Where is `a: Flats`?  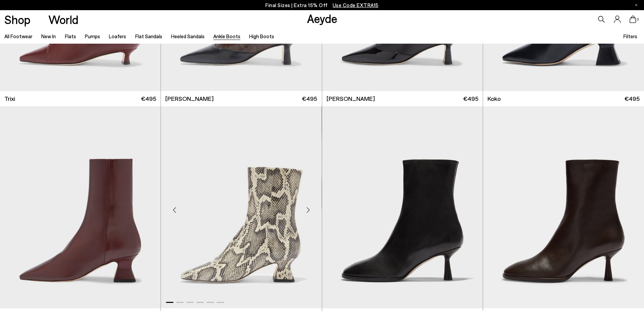
a: Flats is located at coordinates (70, 37).